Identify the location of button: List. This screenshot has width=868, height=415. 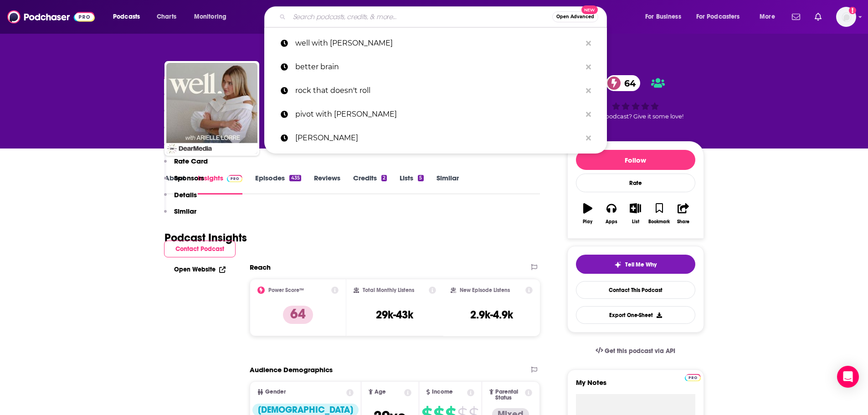
(635, 214).